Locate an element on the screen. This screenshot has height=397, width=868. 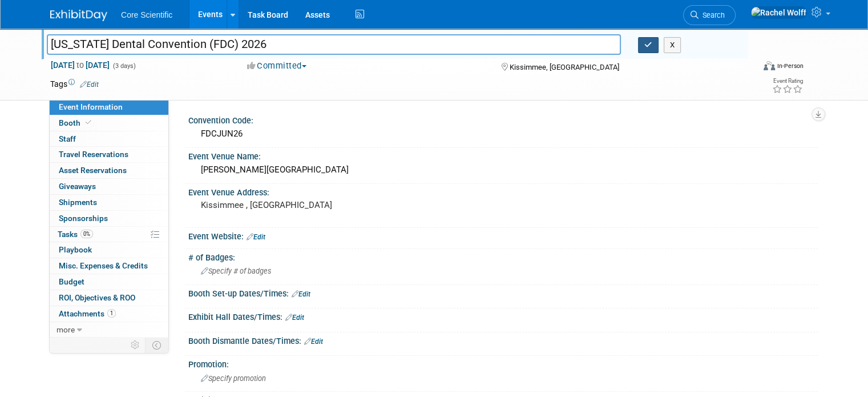
div: # of Badges: is located at coordinates (503, 256).